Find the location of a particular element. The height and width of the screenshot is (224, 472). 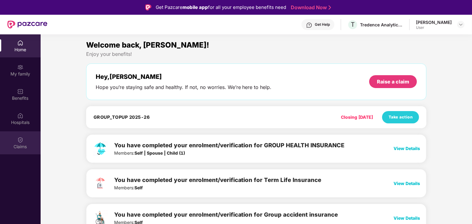

span: You have completed your enrolment/verification for Group accident insurance is located at coordinates (226, 215).